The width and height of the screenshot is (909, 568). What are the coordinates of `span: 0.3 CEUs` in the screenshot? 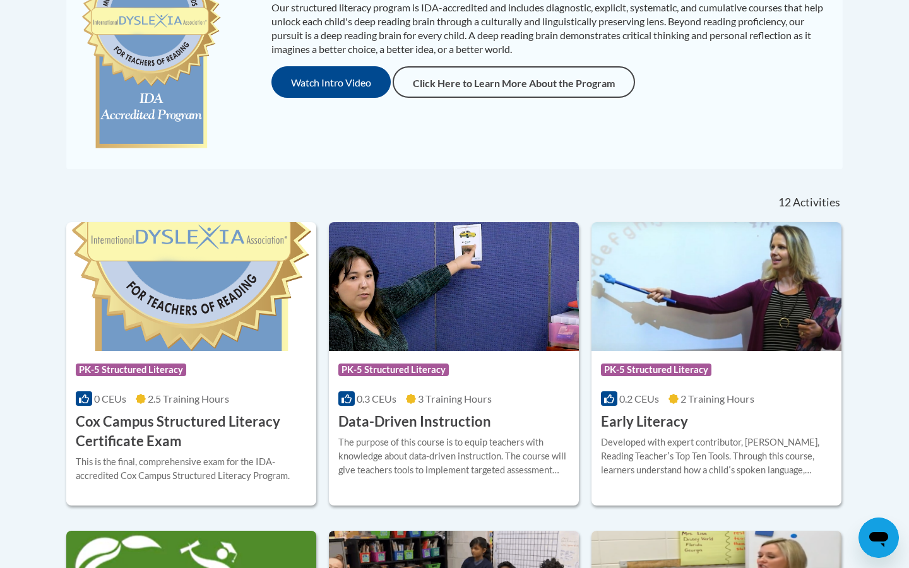 It's located at (376, 398).